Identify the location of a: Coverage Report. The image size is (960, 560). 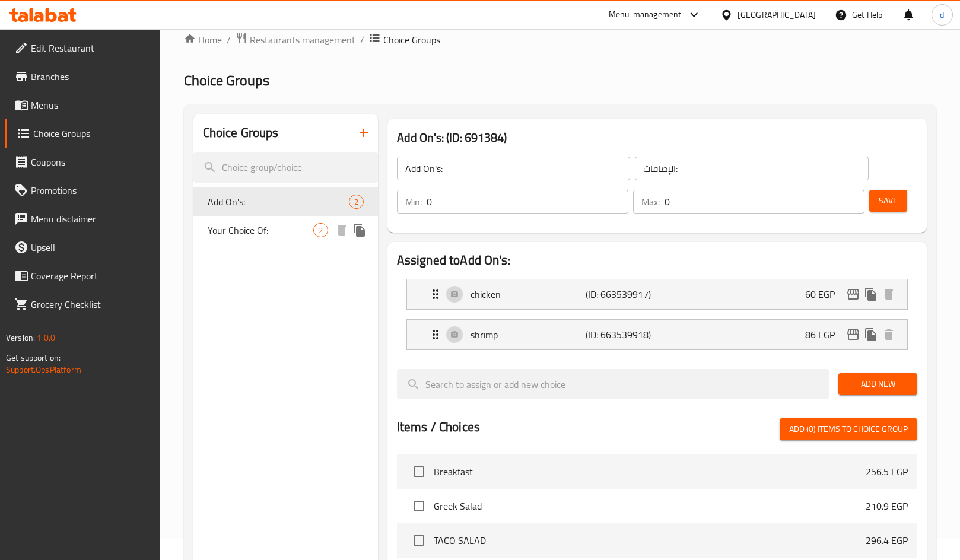
(82, 276).